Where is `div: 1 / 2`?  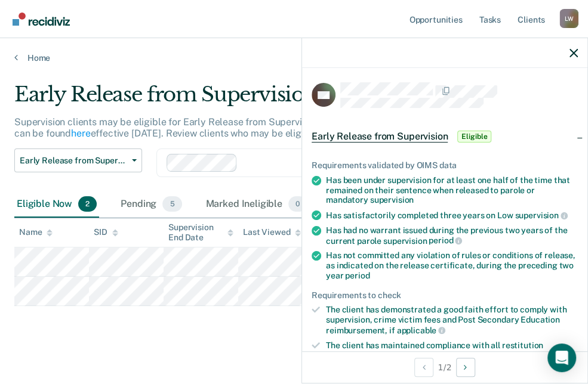
div: 1 / 2 is located at coordinates (445, 367).